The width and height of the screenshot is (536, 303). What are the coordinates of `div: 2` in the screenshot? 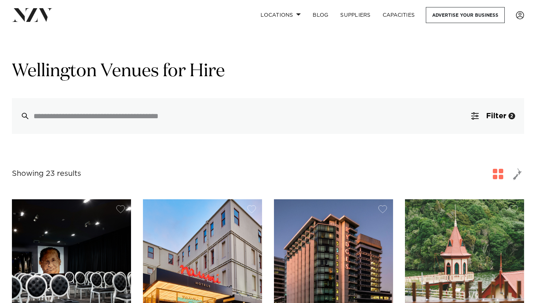 It's located at (511, 116).